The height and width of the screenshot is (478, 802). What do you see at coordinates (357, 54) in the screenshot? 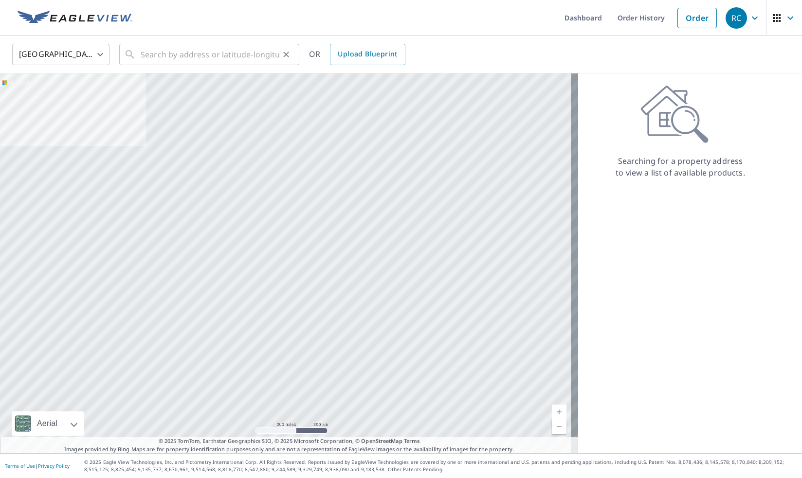
I see `div: OR` at bounding box center [357, 54].